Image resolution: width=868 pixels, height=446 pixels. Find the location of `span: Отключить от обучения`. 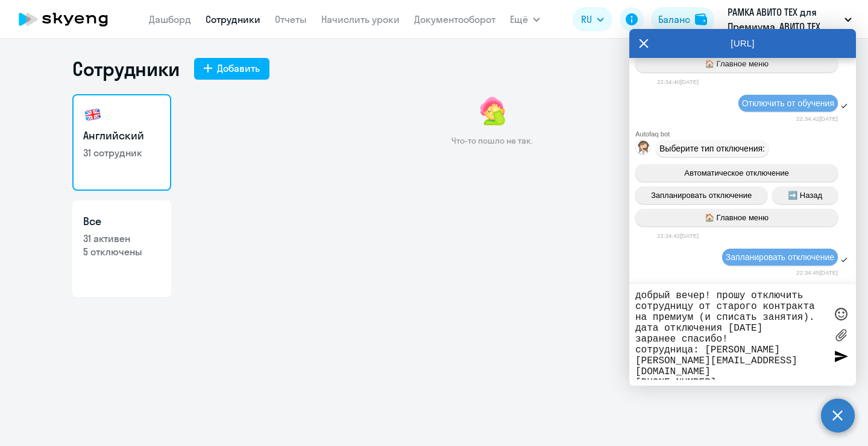

span: Отключить от обучения is located at coordinates (788, 103).